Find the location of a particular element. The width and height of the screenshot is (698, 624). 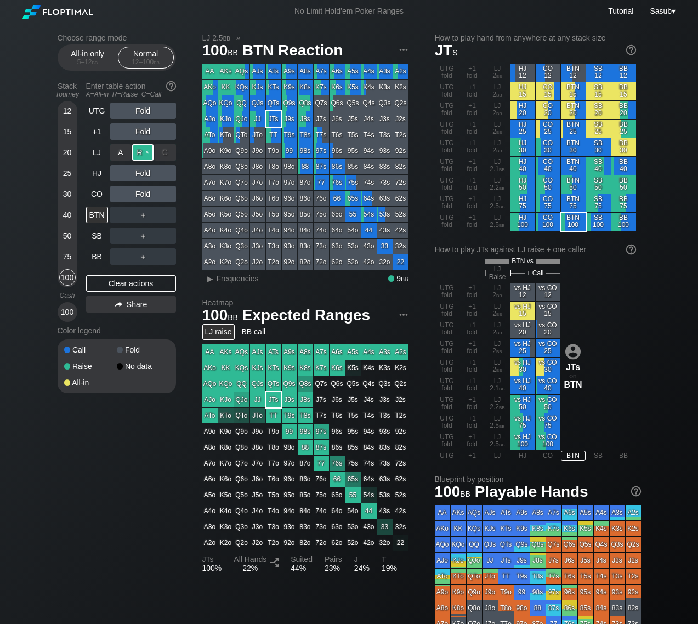

div: J8s is located at coordinates (305, 119).